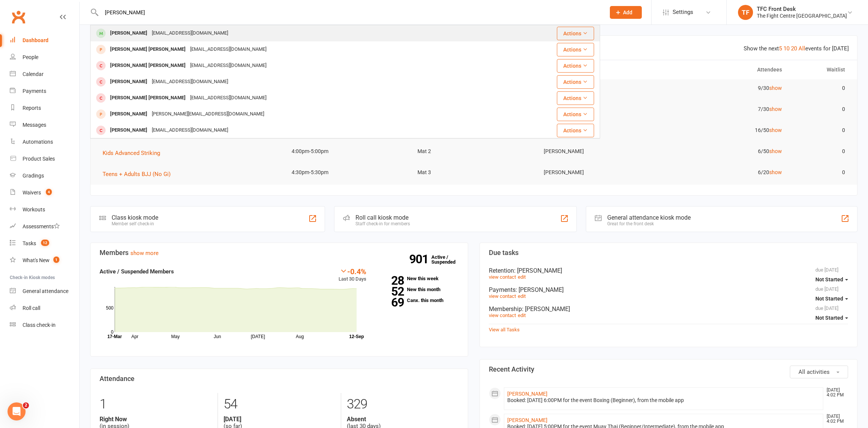  I want to click on input: Search..., so click(349, 12).